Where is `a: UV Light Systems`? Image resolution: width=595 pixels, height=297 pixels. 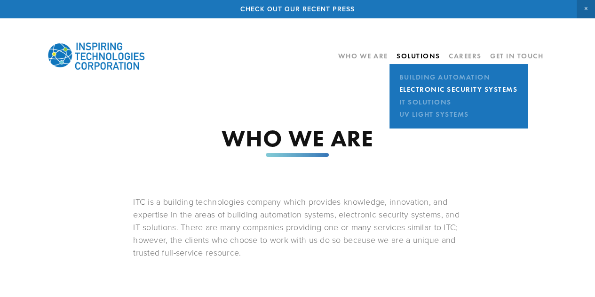 a: UV Light Systems is located at coordinates (458, 114).